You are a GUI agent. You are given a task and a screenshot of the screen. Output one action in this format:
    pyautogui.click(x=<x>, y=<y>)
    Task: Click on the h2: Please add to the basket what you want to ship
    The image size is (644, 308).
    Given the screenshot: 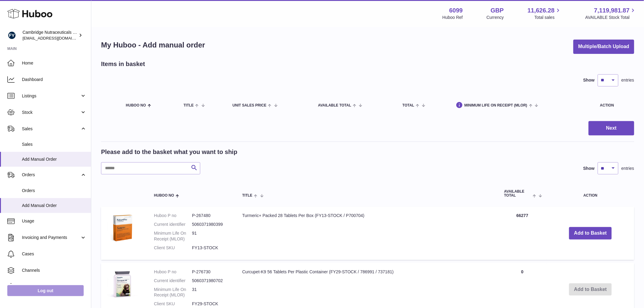 What is the action you would take?
    pyautogui.click(x=169, y=152)
    